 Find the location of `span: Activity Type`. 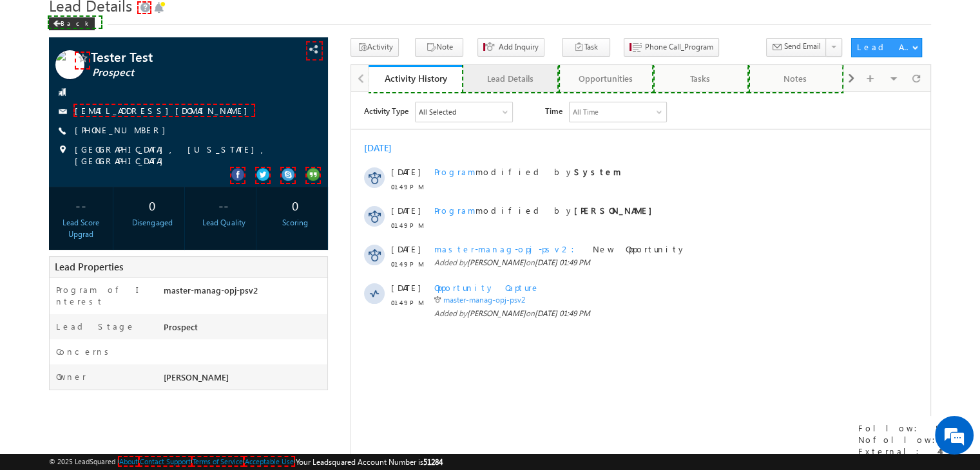

span: Activity Type is located at coordinates (35, 19).